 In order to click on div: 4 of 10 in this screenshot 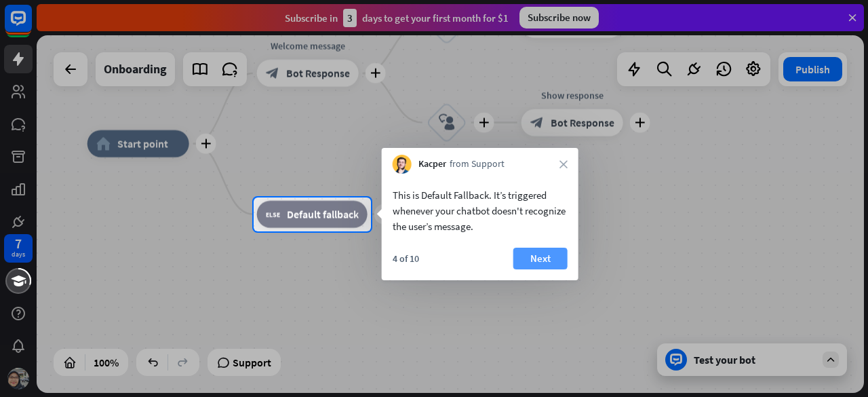, I will do `click(406, 258)`.